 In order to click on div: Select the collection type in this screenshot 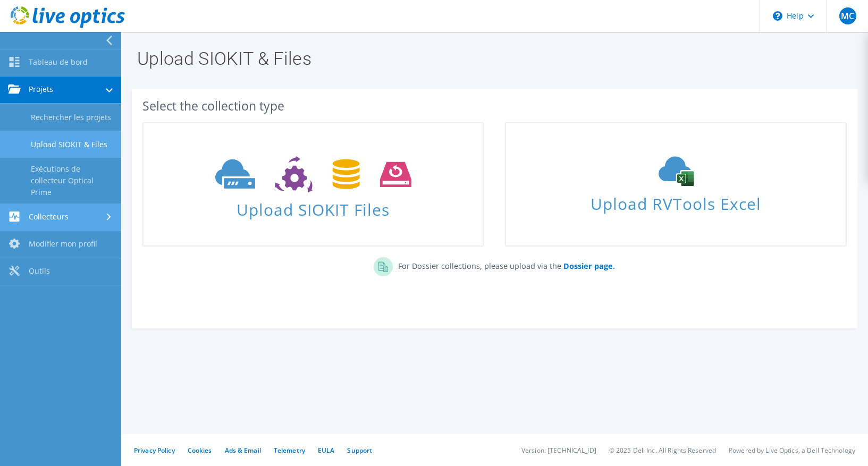, I will do `click(494, 106)`.